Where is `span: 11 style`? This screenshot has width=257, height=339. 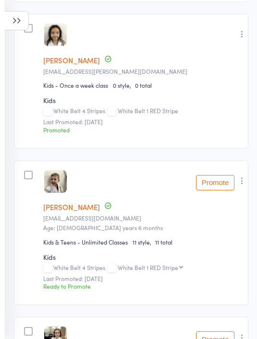 span: 11 style is located at coordinates (144, 242).